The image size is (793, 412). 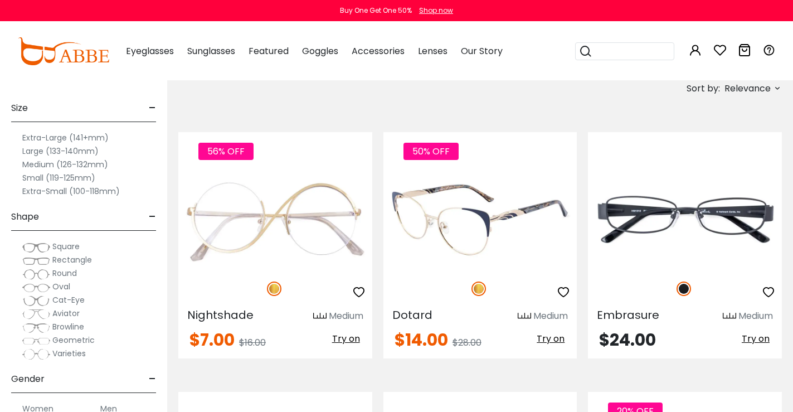 What do you see at coordinates (60, 151) in the screenshot?
I see `label: Large (133-140mm)` at bounding box center [60, 151].